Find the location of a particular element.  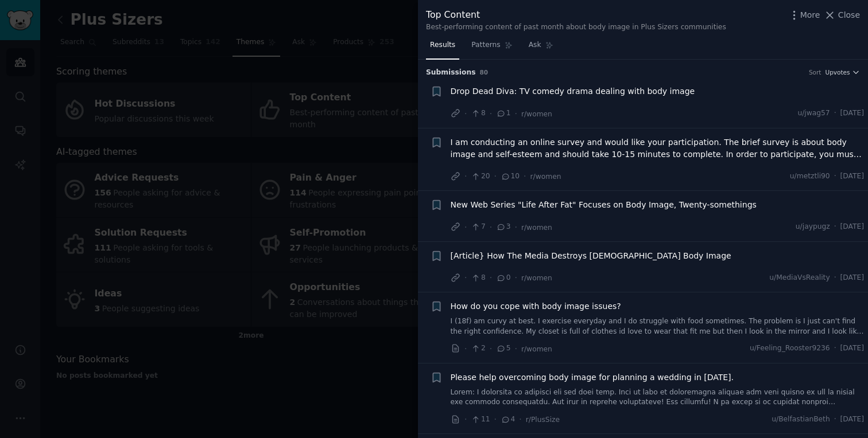

span: Results is located at coordinates (442, 45).